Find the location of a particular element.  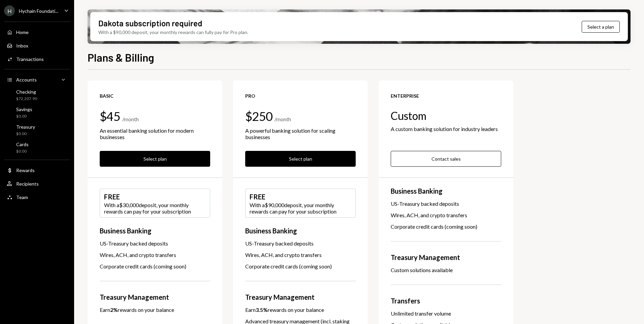

div: $72,207.90 is located at coordinates (27, 99).